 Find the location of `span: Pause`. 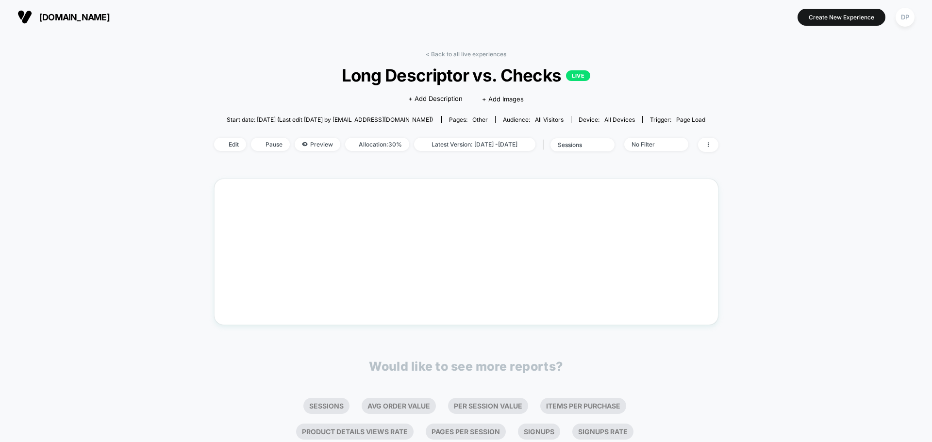

span: Pause is located at coordinates (270, 144).